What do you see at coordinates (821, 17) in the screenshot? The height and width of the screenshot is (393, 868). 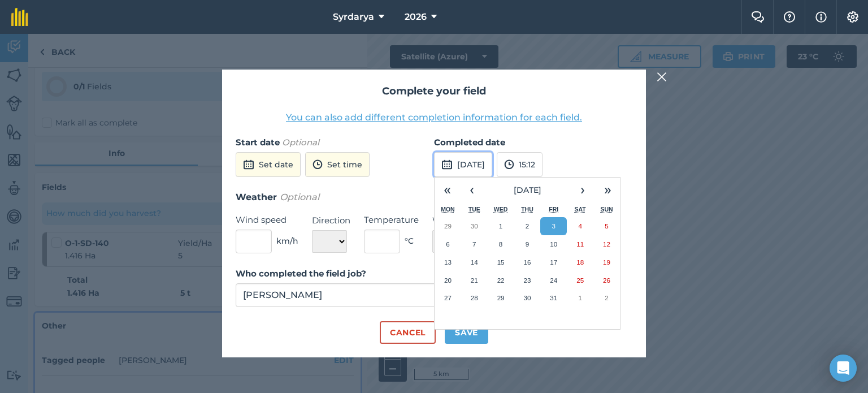 I see `img: svg+xml;base64,PHN2ZyB4bWxucz0iaHR0cDovL3d3dy53My5vcmcvMjAwMC9zdmciIHdpZHRoPSIxNyIgaGVpZ2h0PSIxNy...` at bounding box center [821, 17].